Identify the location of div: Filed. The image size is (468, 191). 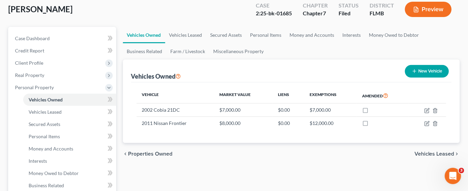
(349, 13).